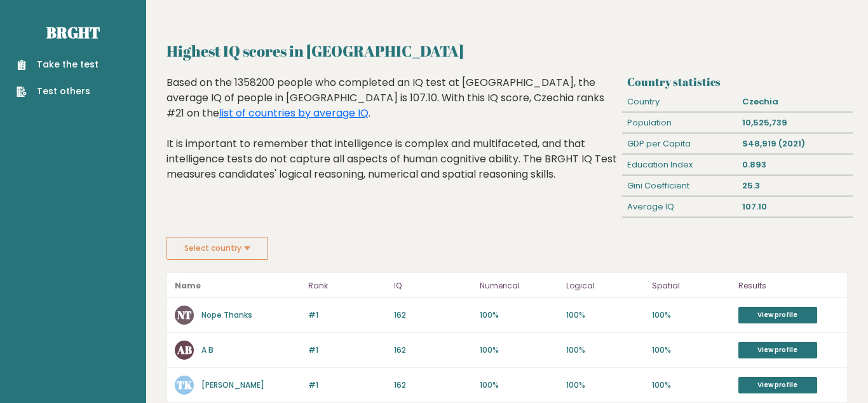 The width and height of the screenshot is (868, 403). I want to click on a: list of countries by average IQ, so click(294, 113).